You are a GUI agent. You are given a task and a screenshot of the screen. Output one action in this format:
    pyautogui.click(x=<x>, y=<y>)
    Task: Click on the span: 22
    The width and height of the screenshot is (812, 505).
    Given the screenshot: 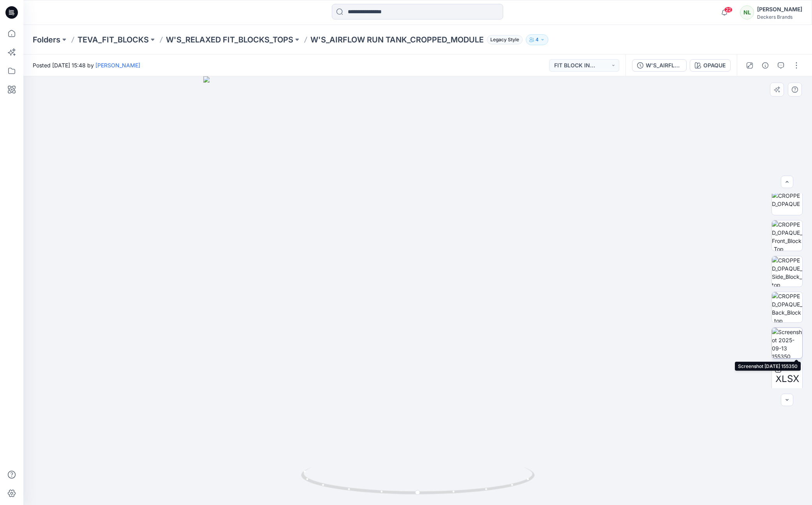 What is the action you would take?
    pyautogui.click(x=728, y=10)
    